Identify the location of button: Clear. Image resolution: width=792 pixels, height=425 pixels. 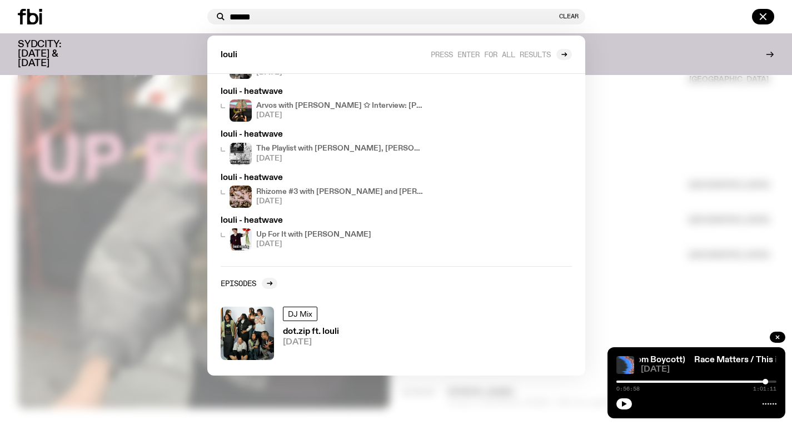
(568, 16).